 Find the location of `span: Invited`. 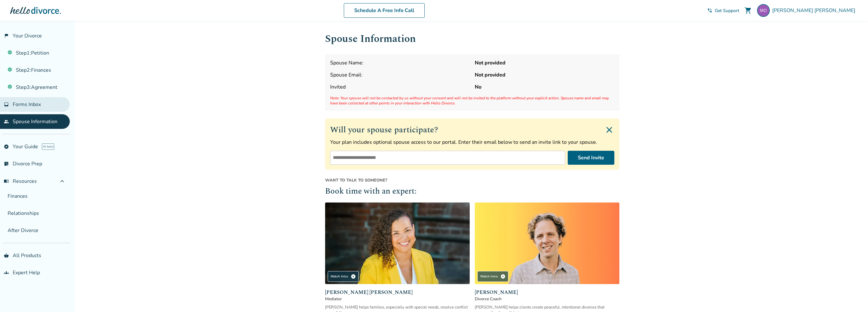

span: Invited is located at coordinates (400, 87).